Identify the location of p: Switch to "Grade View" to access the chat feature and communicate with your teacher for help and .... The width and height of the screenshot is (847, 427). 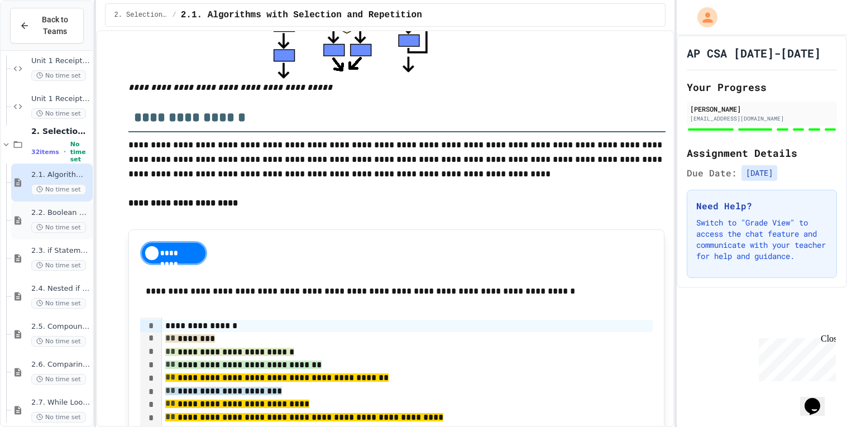
(762, 240).